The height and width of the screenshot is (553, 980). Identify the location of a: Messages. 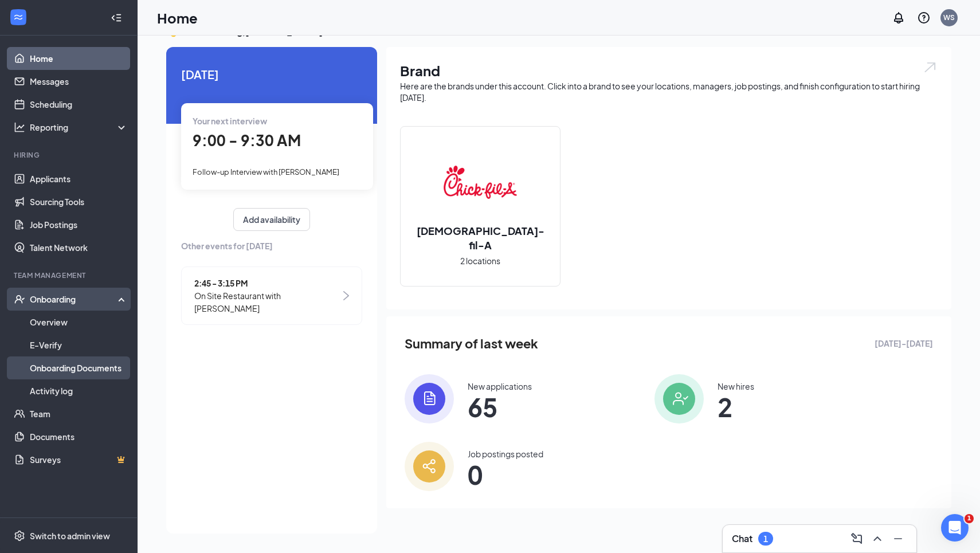
(78, 81).